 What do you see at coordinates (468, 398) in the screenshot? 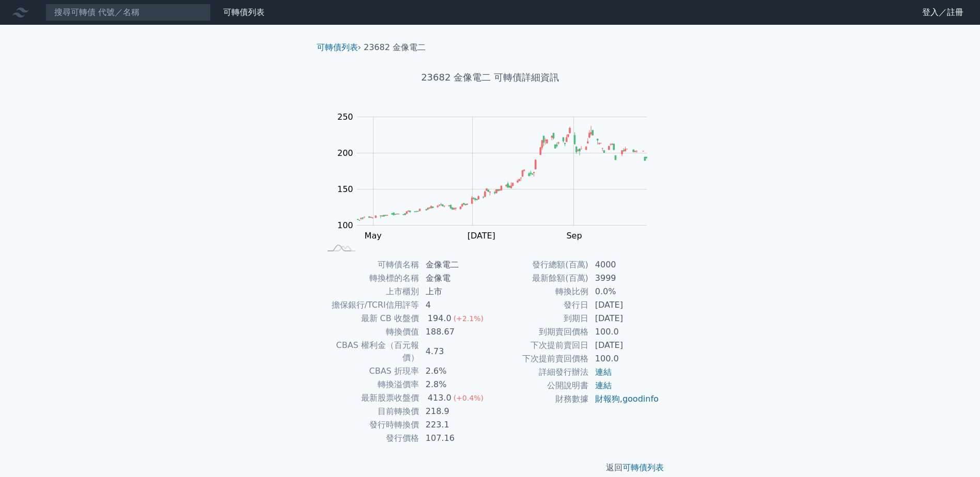
I see `span: (+0.4%)` at bounding box center [468, 398].